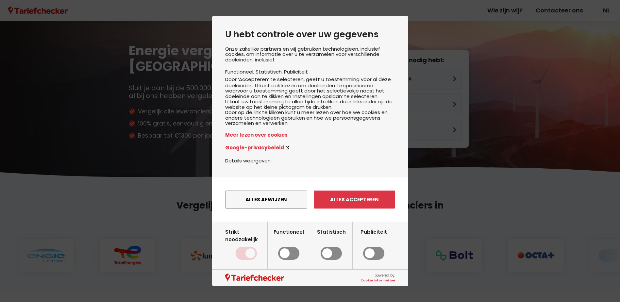 The width and height of the screenshot is (620, 302). Describe the element at coordinates (354, 199) in the screenshot. I see `button: Alles accepteren` at that location.